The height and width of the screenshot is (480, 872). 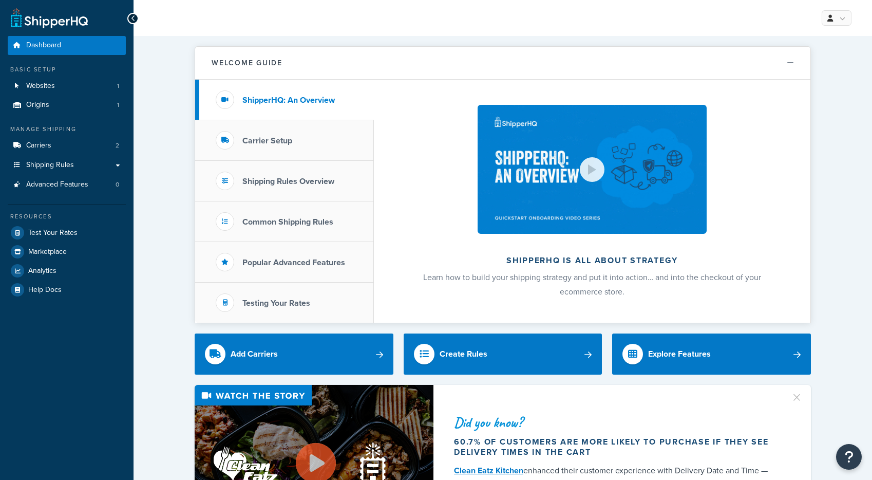 I want to click on h2: ShipperHQ is all about strategy, so click(x=592, y=260).